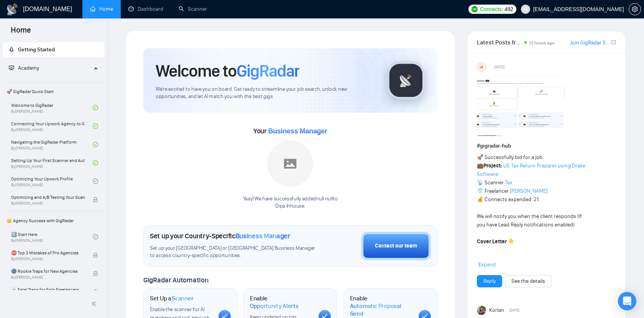 Image resolution: width=644 pixels, height=318 pixels. I want to click on span: ⛔ Top 3 Mistakes of Pro Agencies, so click(48, 253).